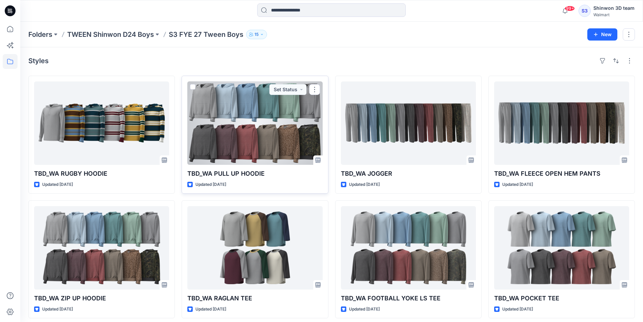 The height and width of the screenshot is (322, 643). I want to click on p: TBD_WA RUGBY HOODIE, so click(102, 173).